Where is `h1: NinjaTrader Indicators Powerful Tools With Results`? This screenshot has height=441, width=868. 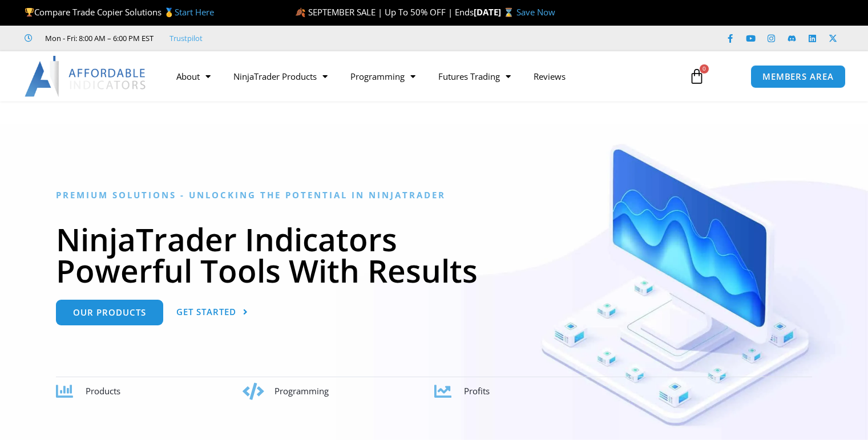 h1: NinjaTrader Indicators Powerful Tools With Results is located at coordinates (433, 255).